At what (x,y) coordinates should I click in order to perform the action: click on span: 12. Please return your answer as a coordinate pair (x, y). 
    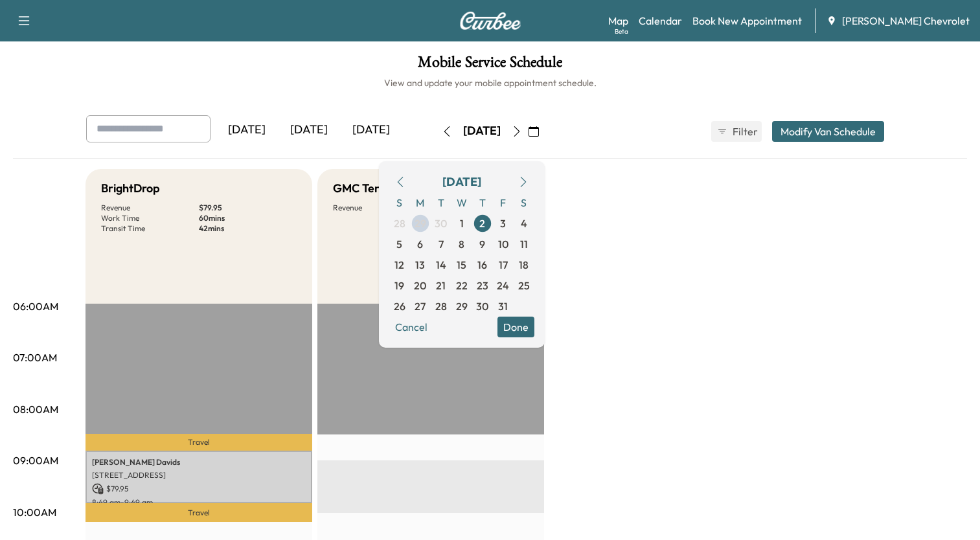
    Looking at the image, I should click on (399, 265).